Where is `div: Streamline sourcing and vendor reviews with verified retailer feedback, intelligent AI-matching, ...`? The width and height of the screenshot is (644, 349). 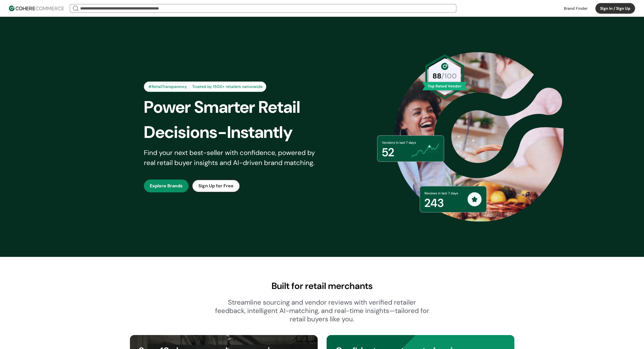
div: Streamline sourcing and vendor reviews with verified retailer feedback, intelligent AI-matching, ... is located at coordinates (322, 311).